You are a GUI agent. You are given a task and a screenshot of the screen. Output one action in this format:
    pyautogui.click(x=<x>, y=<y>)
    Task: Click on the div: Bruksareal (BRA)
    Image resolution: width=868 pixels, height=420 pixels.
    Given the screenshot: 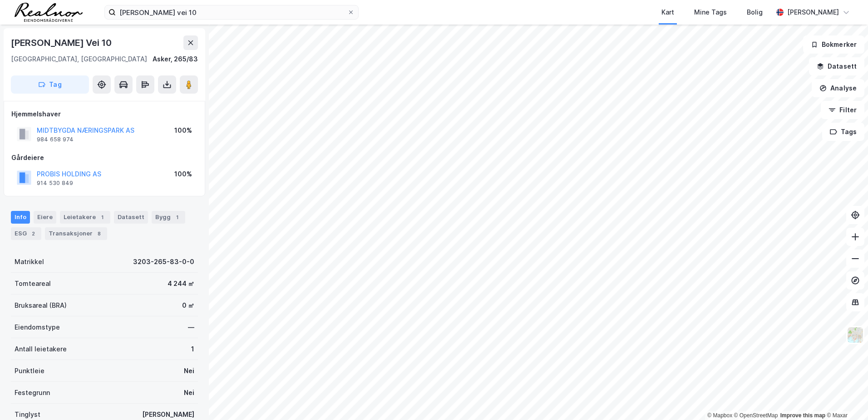 What is the action you would take?
    pyautogui.click(x=41, y=306)
    